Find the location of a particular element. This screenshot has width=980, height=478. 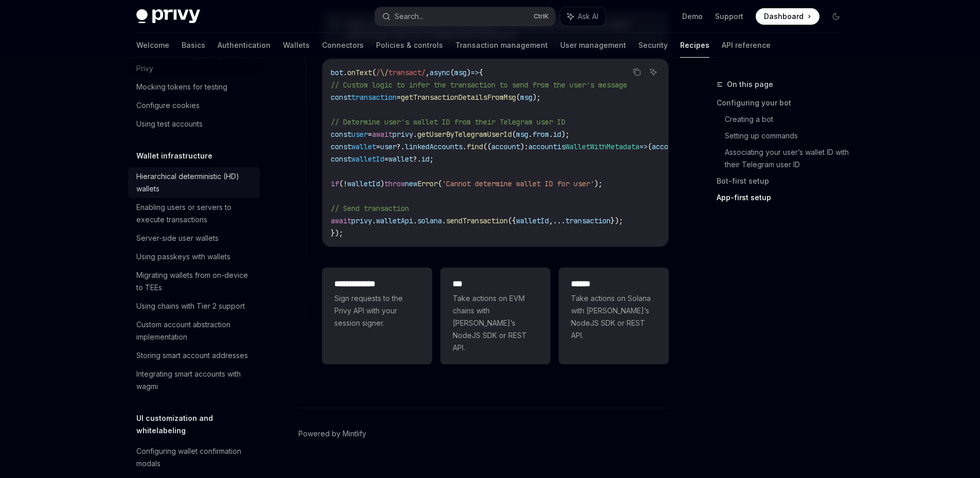

button: Search...CtrlK is located at coordinates (465, 16).